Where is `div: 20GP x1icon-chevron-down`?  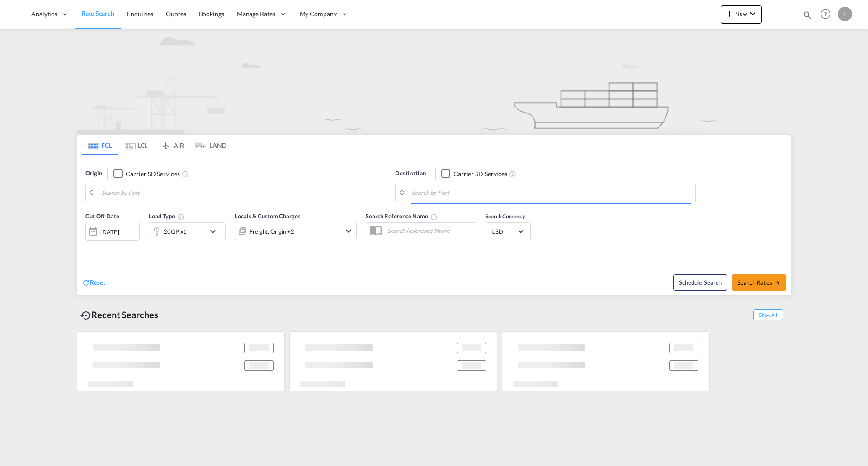 div: 20GP x1icon-chevron-down is located at coordinates (187, 231).